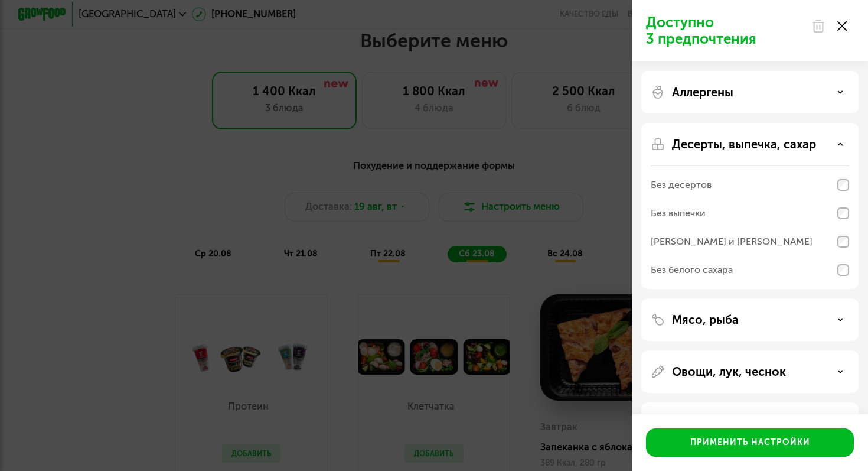  What do you see at coordinates (750, 443) in the screenshot?
I see `div: Применить настройки` at bounding box center [750, 443].